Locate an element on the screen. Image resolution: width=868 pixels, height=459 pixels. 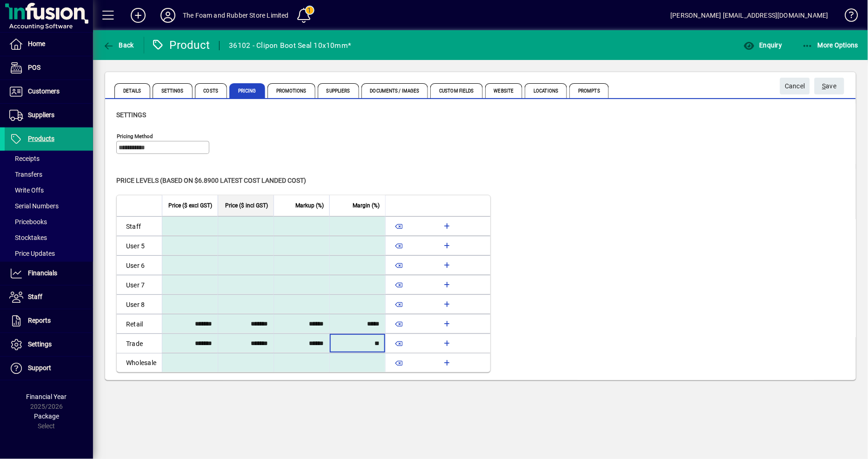
span: Prompts is located at coordinates (589, 91).